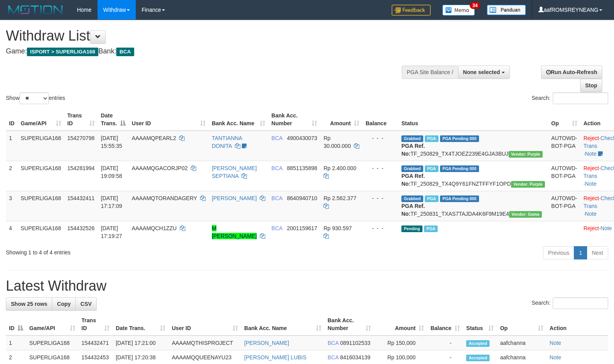 Image resolution: width=614 pixels, height=364 pixels. I want to click on span: ISPORT > SUPERLIGA168, so click(63, 52).